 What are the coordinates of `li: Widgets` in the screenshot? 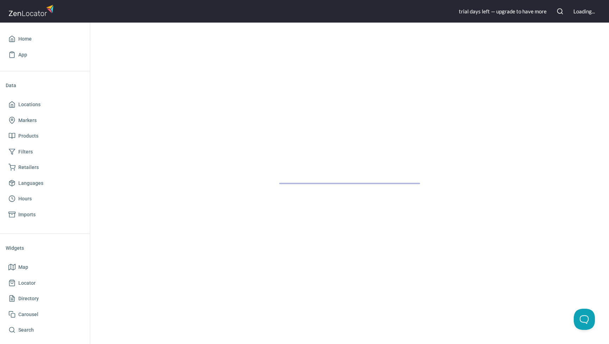 It's located at (45, 248).